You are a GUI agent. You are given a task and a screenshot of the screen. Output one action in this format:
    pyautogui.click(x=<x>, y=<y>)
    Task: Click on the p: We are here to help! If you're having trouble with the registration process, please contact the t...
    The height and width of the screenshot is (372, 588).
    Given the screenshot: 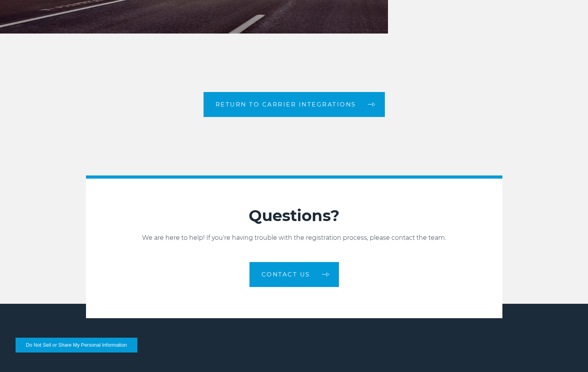 What is the action you would take?
    pyautogui.click(x=294, y=238)
    